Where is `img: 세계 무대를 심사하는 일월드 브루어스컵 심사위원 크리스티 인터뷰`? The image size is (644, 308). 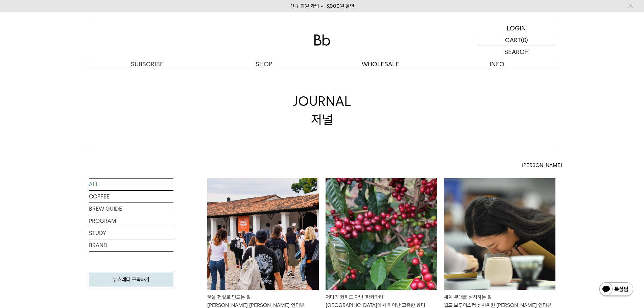 img: 세계 무대를 심사하는 일월드 브루어스컵 심사위원 크리스티 인터뷰 is located at coordinates (500, 234).